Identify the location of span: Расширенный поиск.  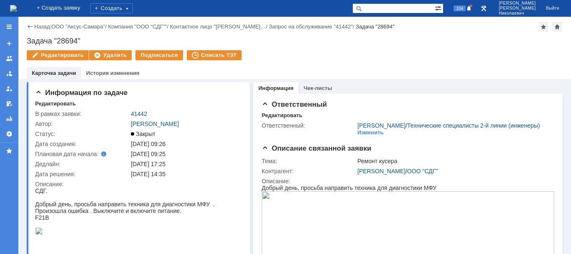
(439, 8).